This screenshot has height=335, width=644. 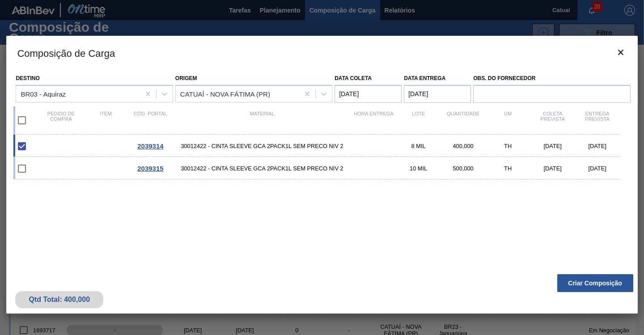 What do you see at coordinates (106, 120) in the screenshot?
I see `div: Item` at bounding box center [106, 120].